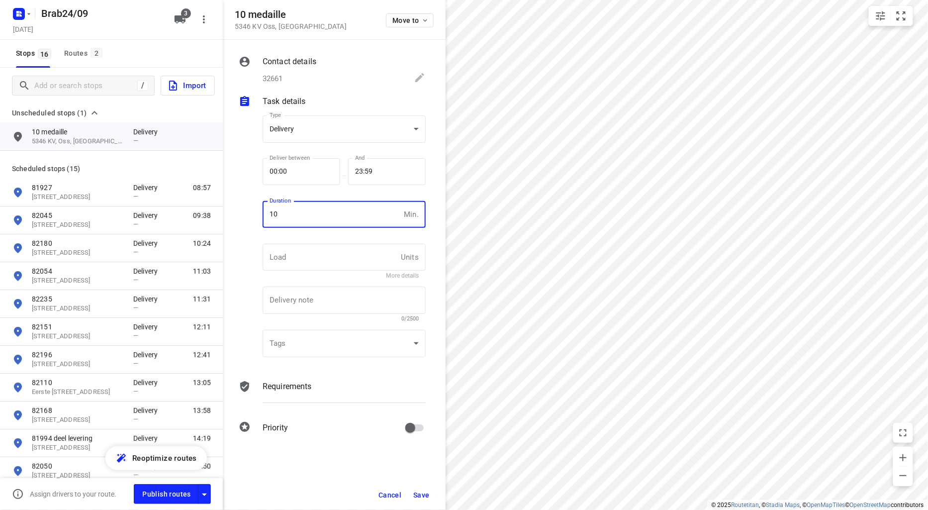  I want to click on p: Karolusstraat 4, 4903RJ, Oosterhout, NL, so click(78, 447).